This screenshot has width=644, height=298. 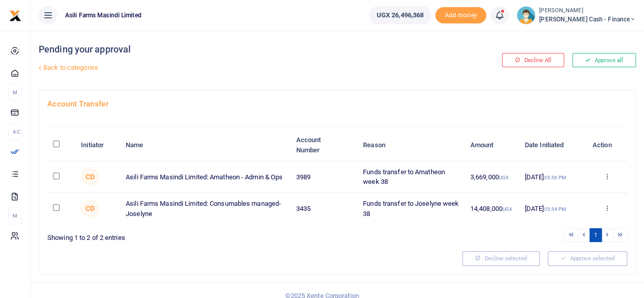 I want to click on th: Date Initiated: activate to sort column ascending, so click(x=553, y=145).